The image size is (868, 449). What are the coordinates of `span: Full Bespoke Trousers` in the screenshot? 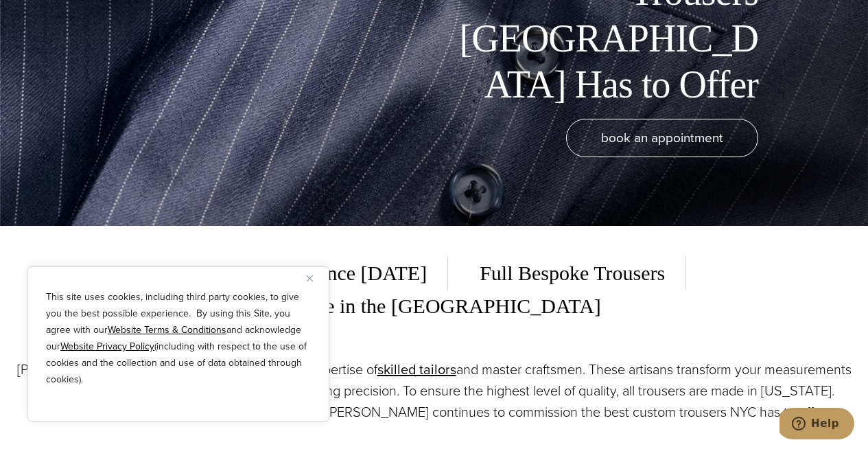 It's located at (572, 273).